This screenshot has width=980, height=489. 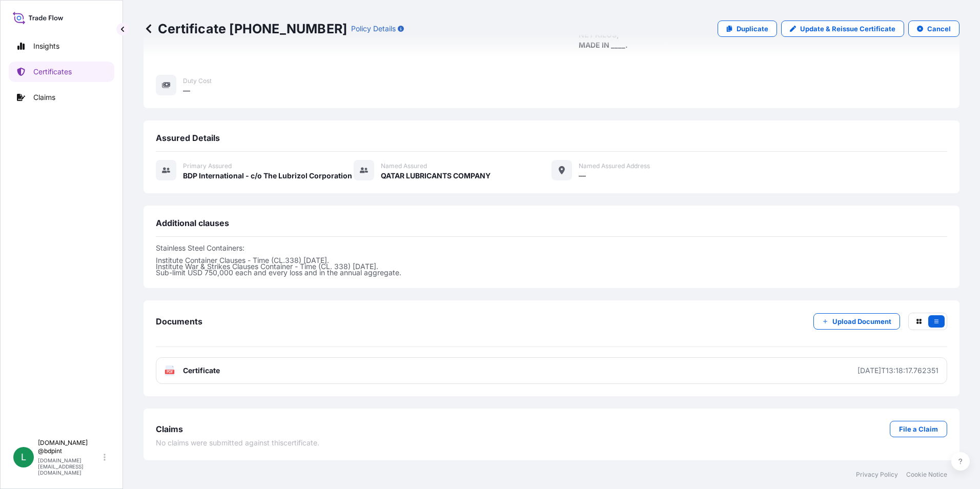 I want to click on p: Upload Document, so click(x=861, y=321).